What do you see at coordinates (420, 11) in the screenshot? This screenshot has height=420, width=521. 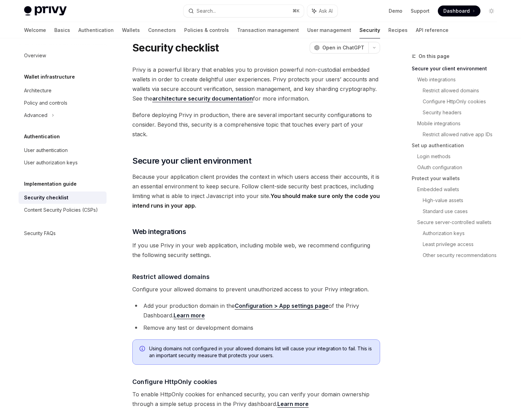 I see `a: Support` at bounding box center [420, 11].